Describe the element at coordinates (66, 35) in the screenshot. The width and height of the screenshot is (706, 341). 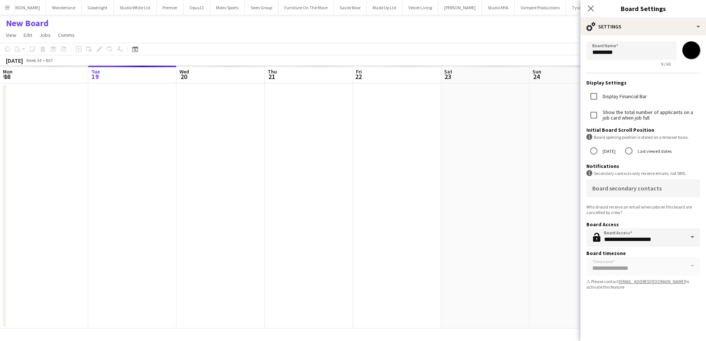
I see `a: Comms` at that location.